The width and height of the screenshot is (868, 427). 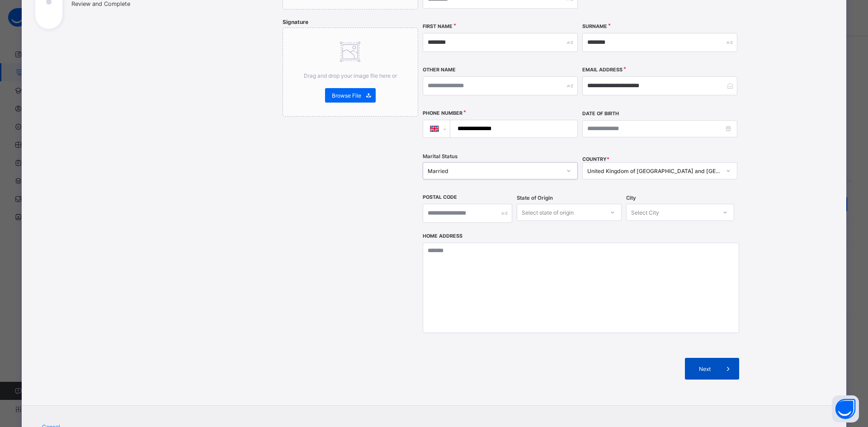 I want to click on span: State of Origin, so click(x=535, y=198).